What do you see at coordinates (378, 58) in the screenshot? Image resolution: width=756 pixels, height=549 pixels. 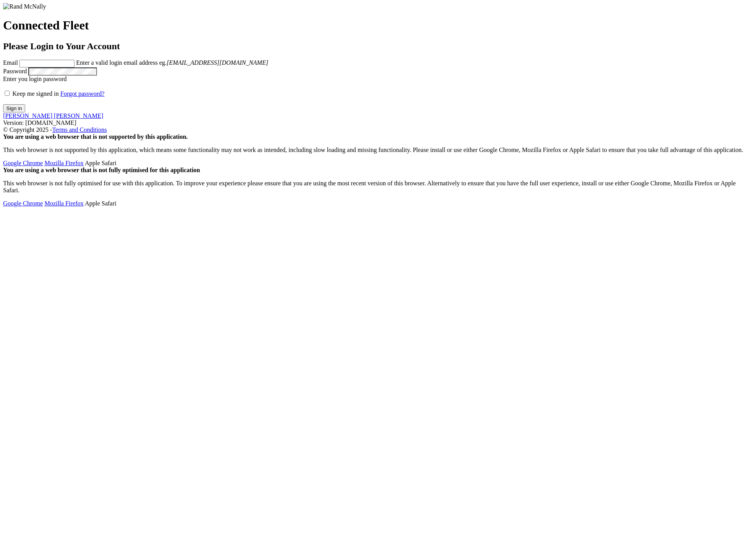 I see `form: main` at bounding box center [378, 58].